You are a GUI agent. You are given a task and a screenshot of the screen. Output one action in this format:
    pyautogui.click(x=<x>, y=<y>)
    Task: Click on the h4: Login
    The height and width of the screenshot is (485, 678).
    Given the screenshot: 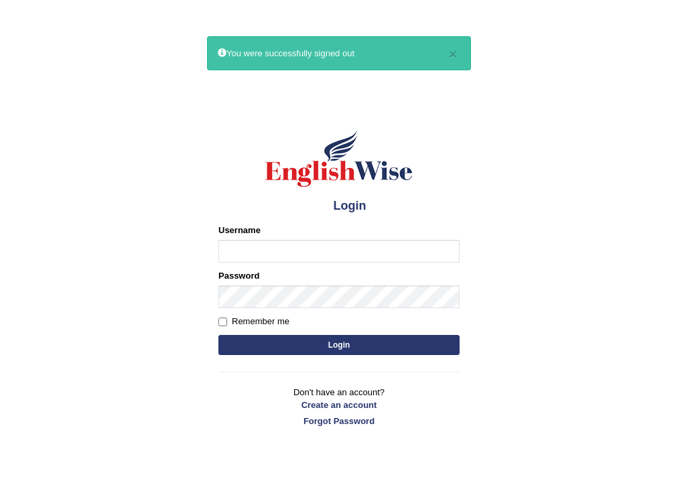 What is the action you would take?
    pyautogui.click(x=339, y=206)
    